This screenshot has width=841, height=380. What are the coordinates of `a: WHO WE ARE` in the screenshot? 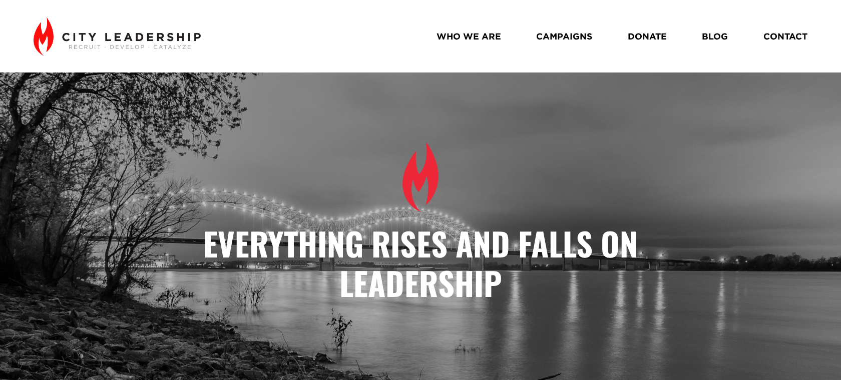 It's located at (468, 36).